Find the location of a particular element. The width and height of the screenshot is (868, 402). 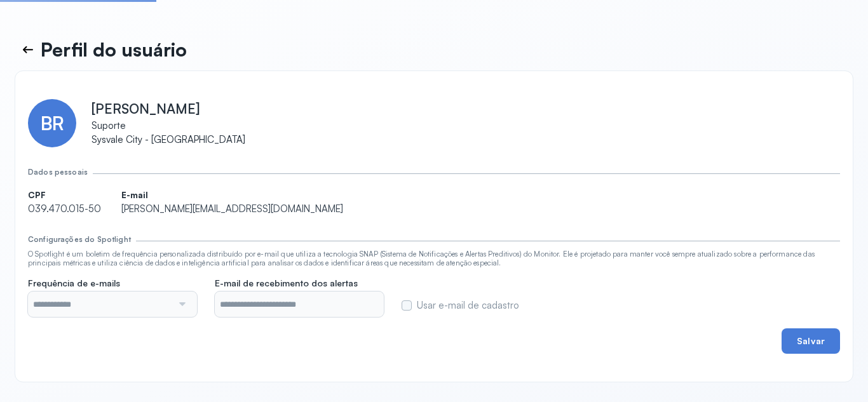

span: Frequência de e-mails is located at coordinates (74, 283).